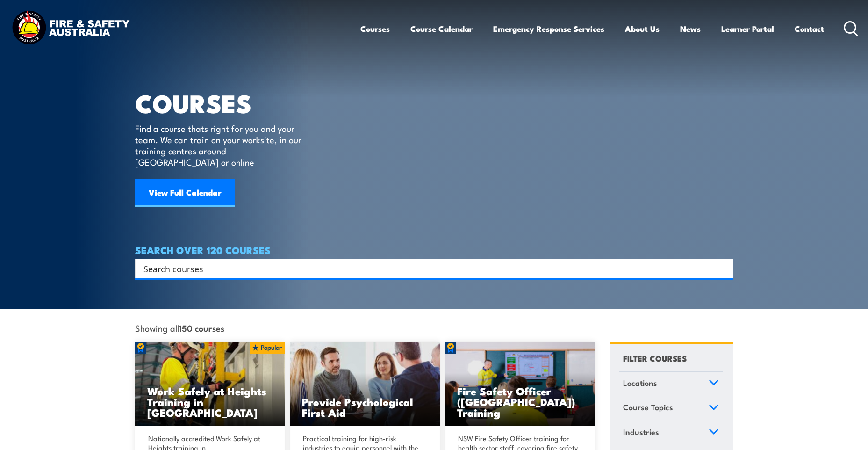 Image resolution: width=868 pixels, height=450 pixels. Describe the element at coordinates (210, 384) in the screenshot. I see `img: Work Safely at Heights Training (1)` at that location.